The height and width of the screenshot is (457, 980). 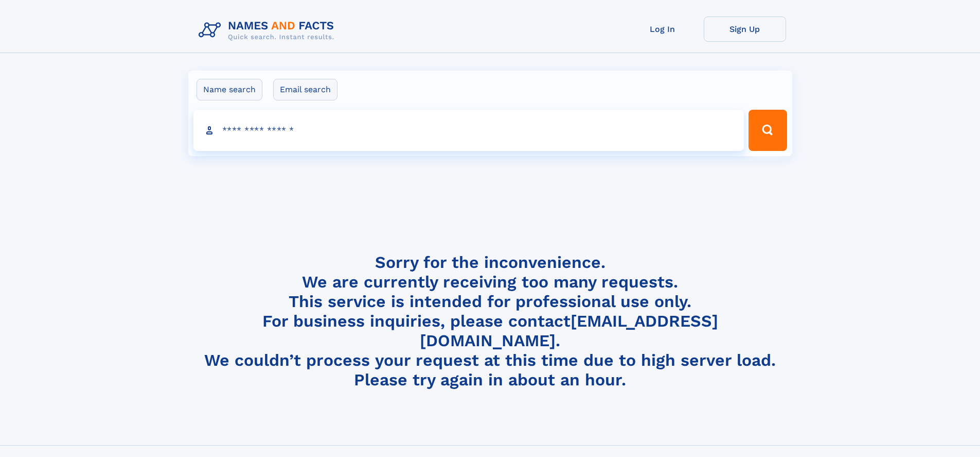 What do you see at coordinates (490, 321) in the screenshot?
I see `h4: Sorry for the inconvenience. We are currently receiving too many requests. This service is intend...` at bounding box center [490, 321].